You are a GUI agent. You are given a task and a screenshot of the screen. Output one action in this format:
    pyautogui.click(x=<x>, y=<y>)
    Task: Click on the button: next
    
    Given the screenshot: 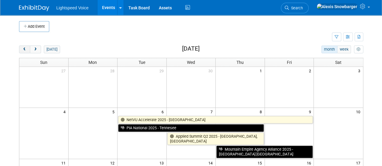 What is the action you would take?
    pyautogui.click(x=35, y=50)
    